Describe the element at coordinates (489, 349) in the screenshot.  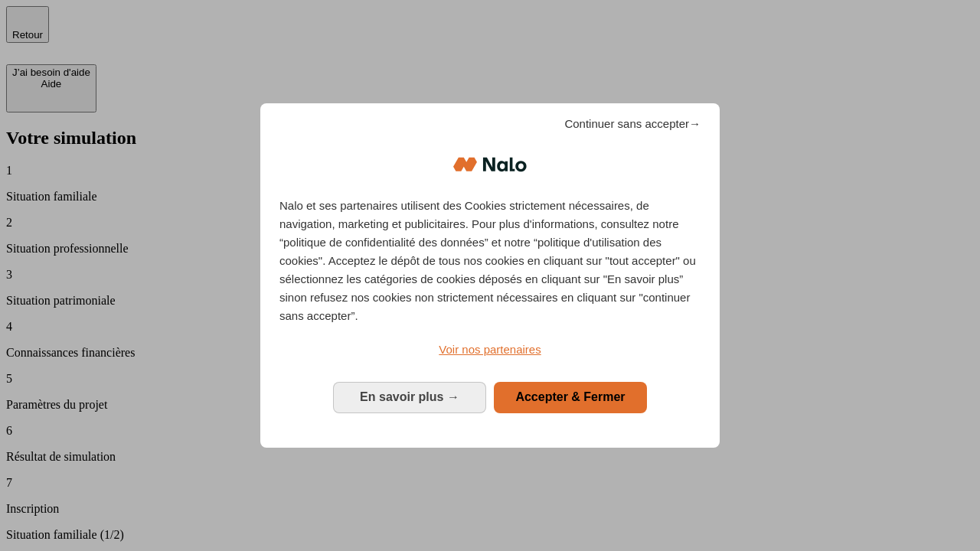
I see `span: Voir nos partenaires` at that location.